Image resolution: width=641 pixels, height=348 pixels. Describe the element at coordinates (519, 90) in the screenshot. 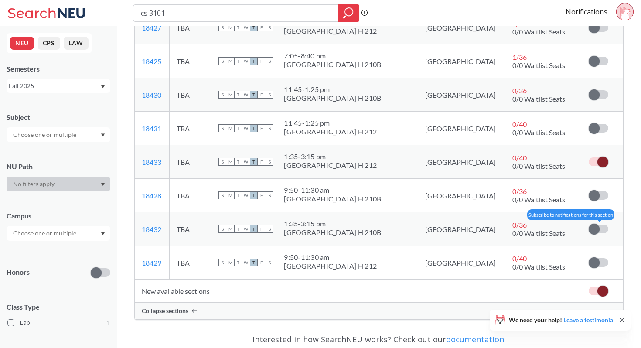

I see `span: 0 / 36` at that location.